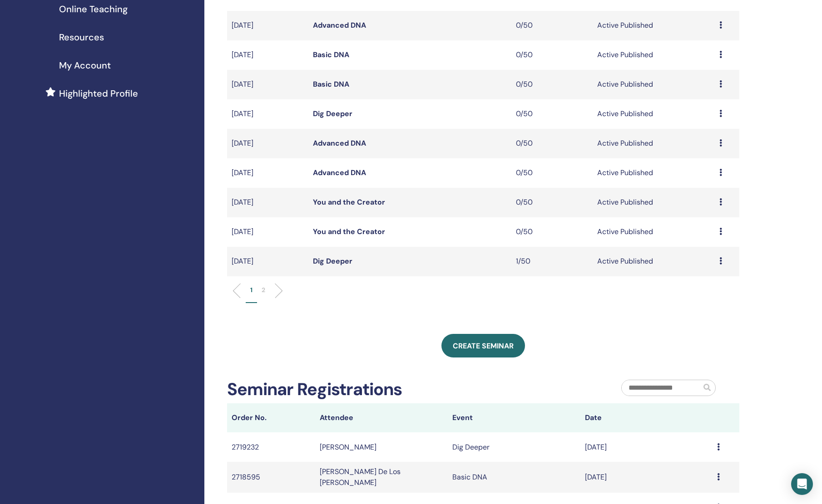  I want to click on th: Attendee, so click(381, 418).